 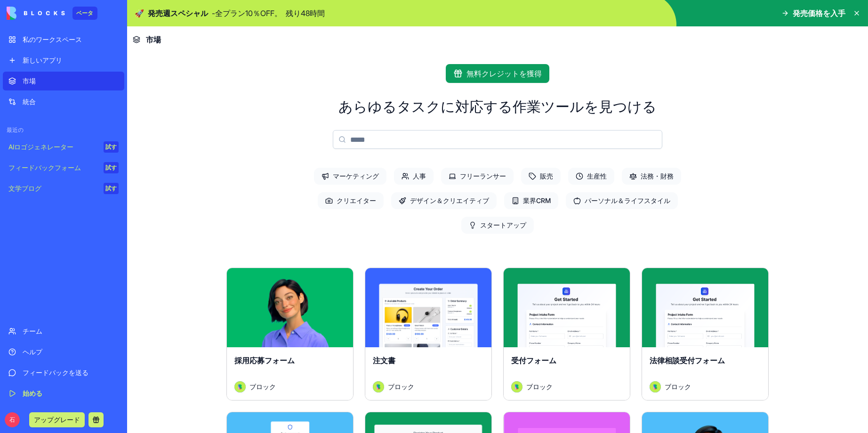 What do you see at coordinates (265, 360) in the screenshot?
I see `font: 採用応募フォーム` at bounding box center [265, 360].